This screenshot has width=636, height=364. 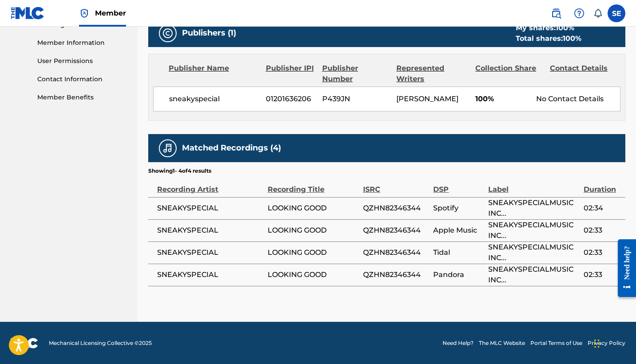 What do you see at coordinates (356, 73) in the screenshot?
I see `div: Publisher Number` at bounding box center [356, 73].